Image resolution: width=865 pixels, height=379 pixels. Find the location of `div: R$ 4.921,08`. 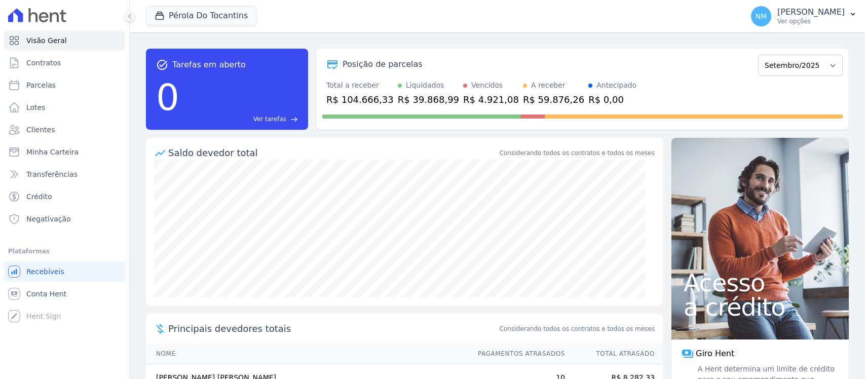

div: R$ 4.921,08 is located at coordinates (491, 99).